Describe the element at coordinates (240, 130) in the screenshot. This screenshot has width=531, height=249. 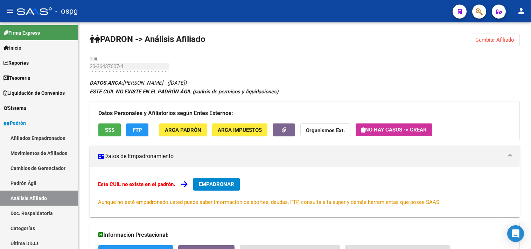
I see `span: ARCA Impuestos` at that location.